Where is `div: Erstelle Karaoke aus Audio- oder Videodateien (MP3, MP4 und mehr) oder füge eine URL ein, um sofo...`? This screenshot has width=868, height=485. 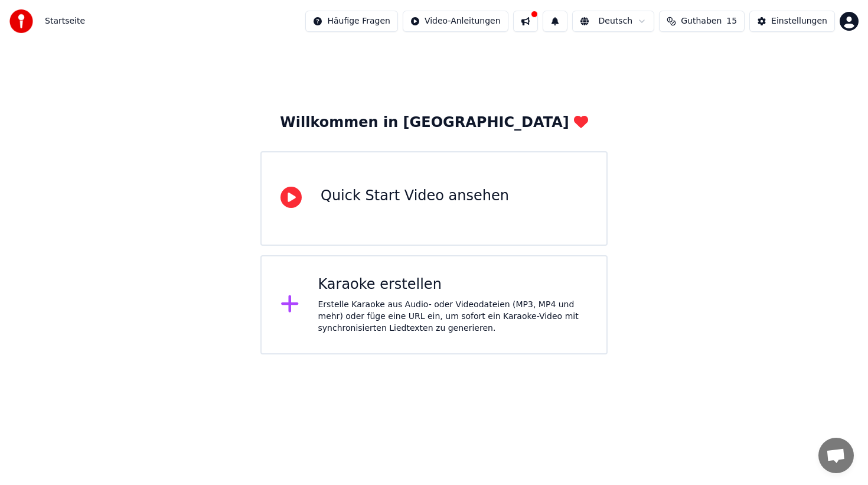
div: Erstelle Karaoke aus Audio- oder Videodateien (MP3, MP4 und mehr) oder füge eine URL ein, um sofo... is located at coordinates (453, 316).